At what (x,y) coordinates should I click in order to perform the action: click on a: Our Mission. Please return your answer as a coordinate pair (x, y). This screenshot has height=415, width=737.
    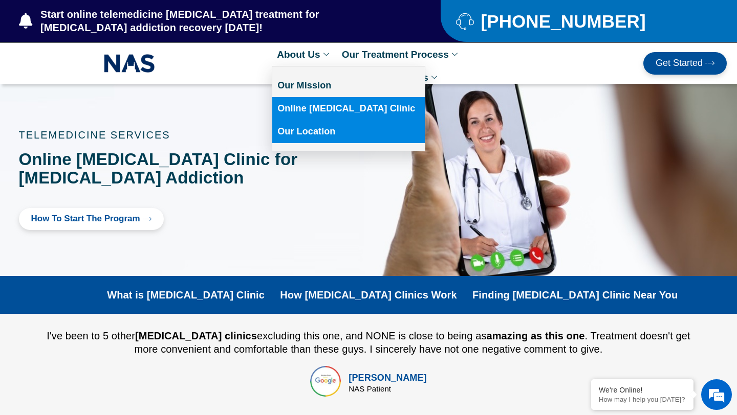
    Looking at the image, I should click on (348, 85).